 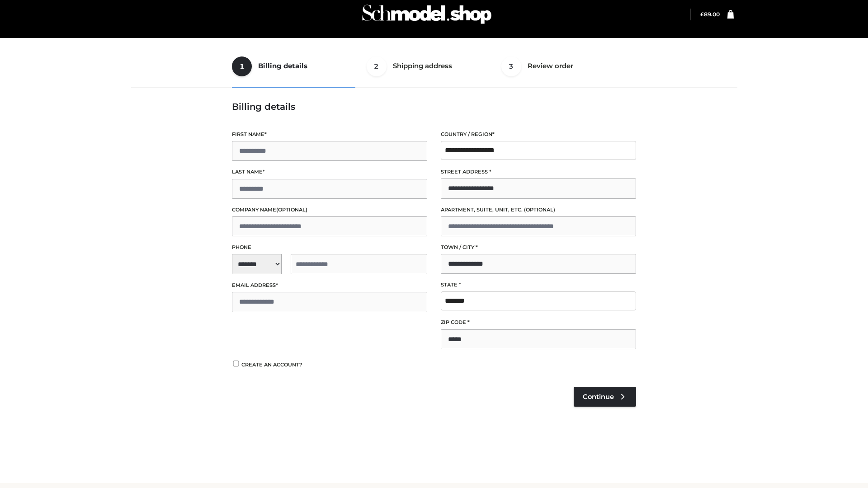 What do you see at coordinates (538, 172) in the screenshot?
I see `label: Street address` at bounding box center [538, 172].